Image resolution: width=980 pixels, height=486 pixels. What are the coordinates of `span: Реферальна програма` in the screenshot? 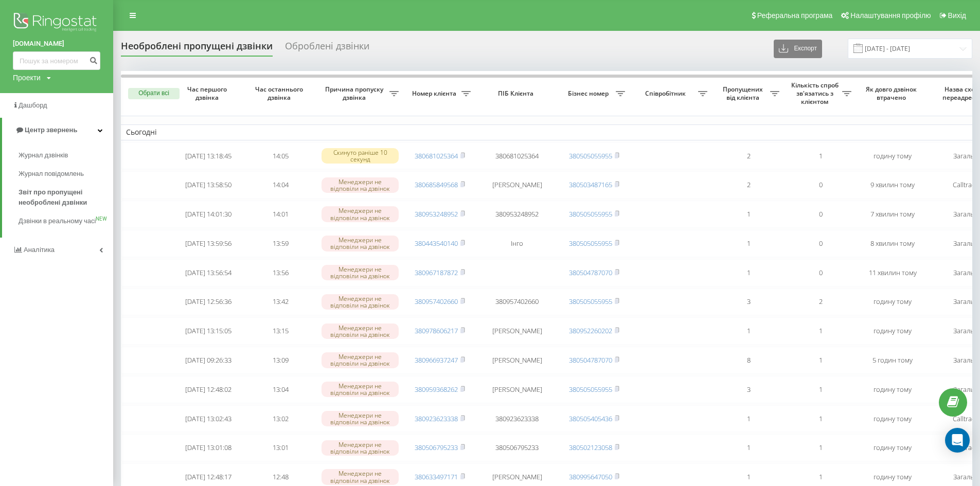 It's located at (794, 15).